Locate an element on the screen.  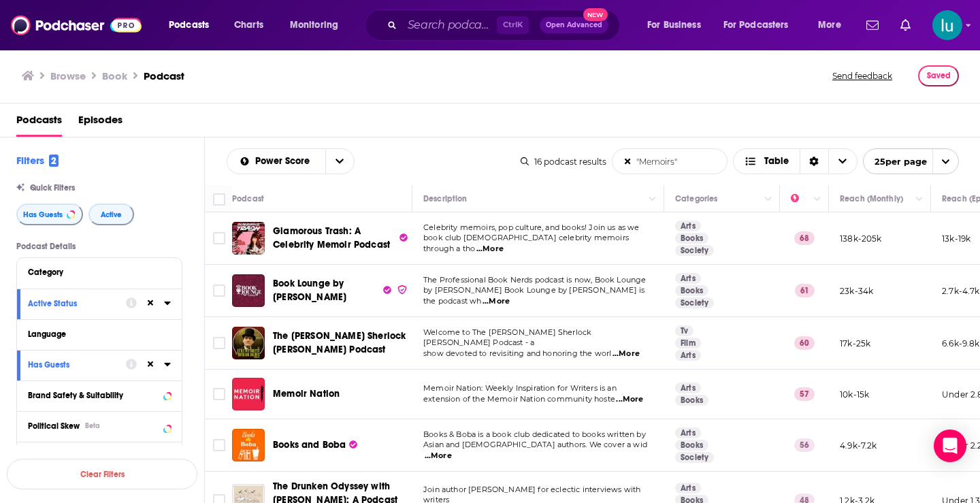
button: Category is located at coordinates (99, 272).